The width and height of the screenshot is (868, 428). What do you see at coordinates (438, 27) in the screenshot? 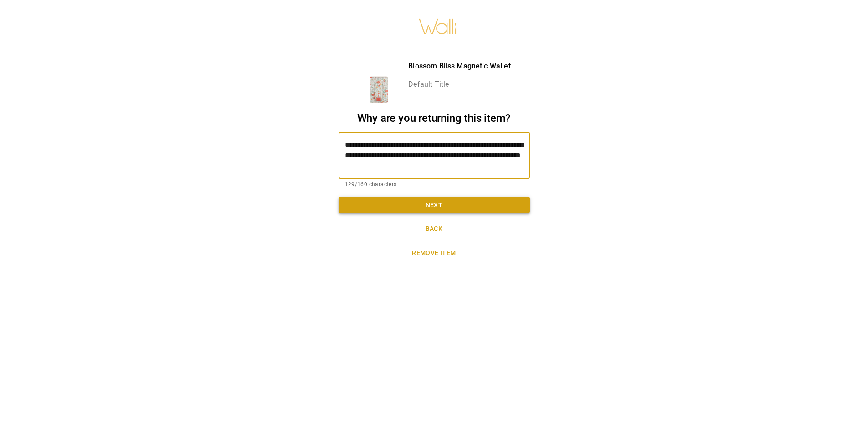
I see `img: walli-inc.myshopify.com` at bounding box center [438, 27].